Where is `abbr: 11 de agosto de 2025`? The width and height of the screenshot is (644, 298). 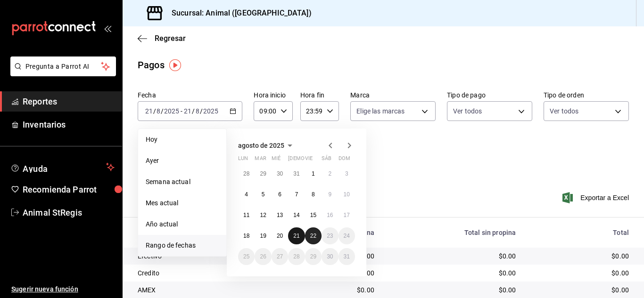
abbr: 11 de agosto de 2025 is located at coordinates (246, 215).